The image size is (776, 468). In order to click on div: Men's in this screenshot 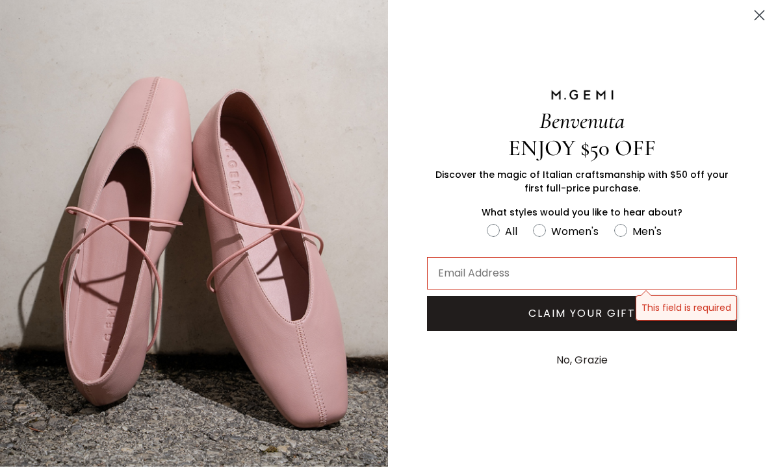, I will do `click(646, 233)`.